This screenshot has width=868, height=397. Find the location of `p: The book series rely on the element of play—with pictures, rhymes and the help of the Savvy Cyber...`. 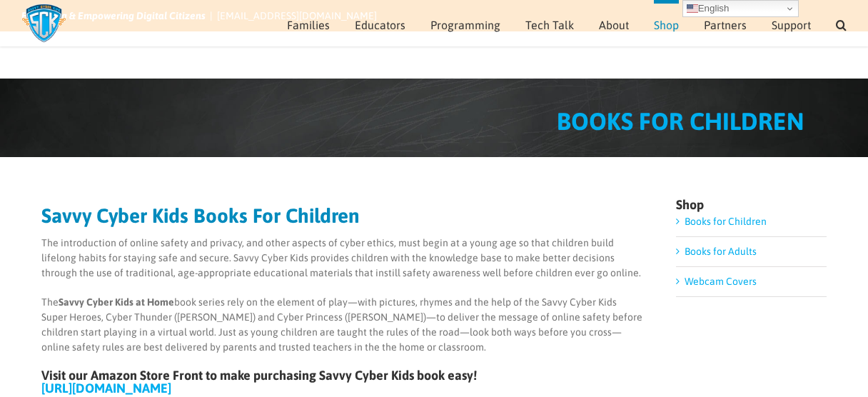

p: The book series rely on the element of play—with pictures, rhymes and the help of the Savvy Cyber... is located at coordinates (343, 324).